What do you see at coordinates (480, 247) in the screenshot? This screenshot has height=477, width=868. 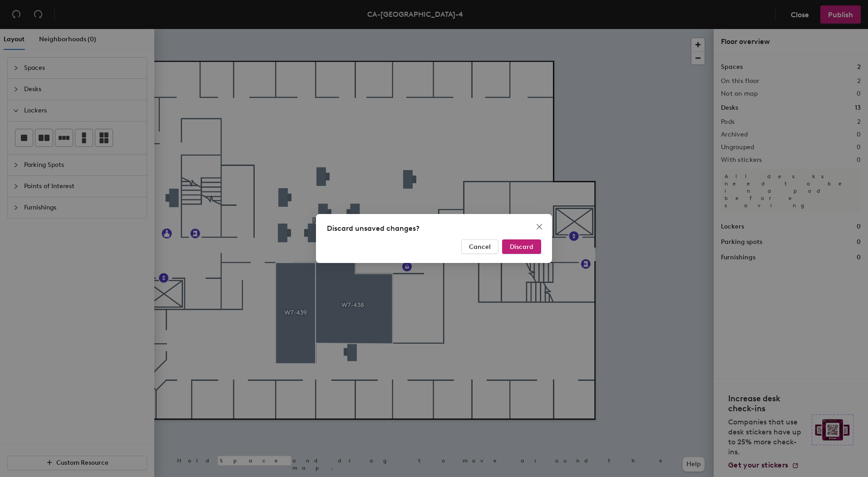 I see `button: Cancel` at bounding box center [480, 247].